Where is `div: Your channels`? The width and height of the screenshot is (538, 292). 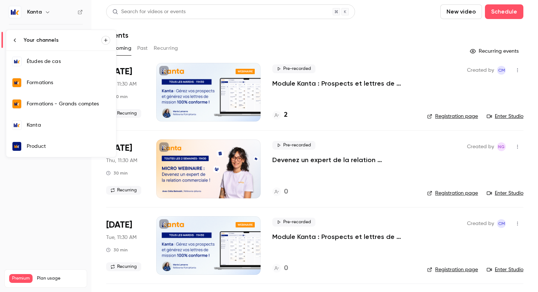
div: Your channels is located at coordinates (63, 40).